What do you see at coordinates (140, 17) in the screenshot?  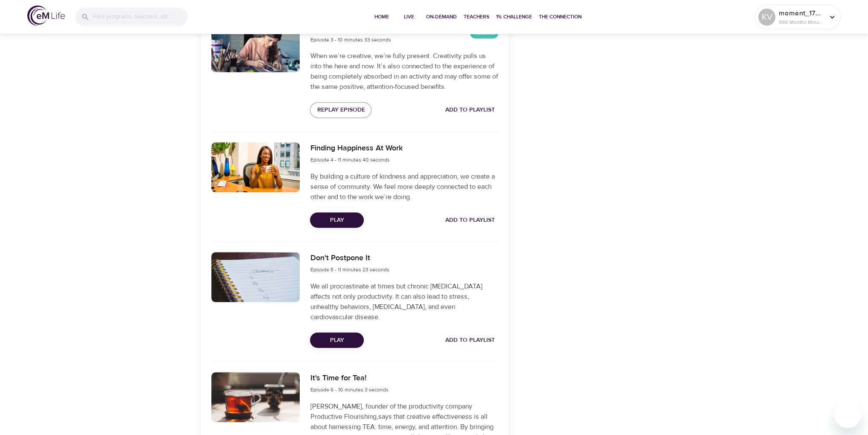 I see `input: Find programs, teachers, etc...` at bounding box center [140, 17].